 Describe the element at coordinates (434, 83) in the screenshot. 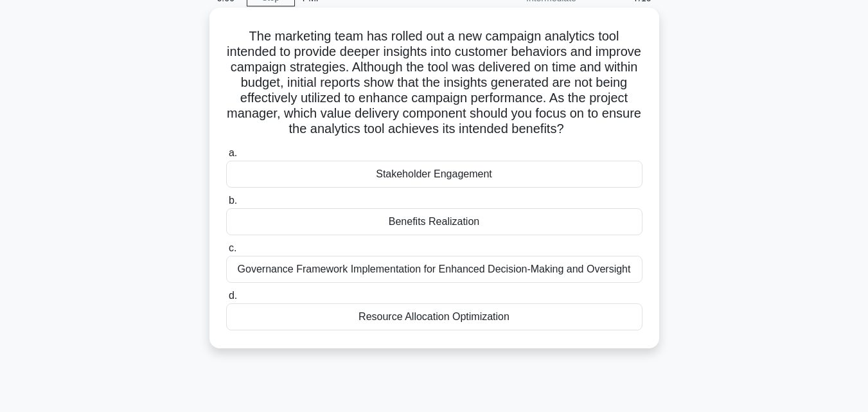

I see `h5: The marketing team has rolled out a new campaign analytics tool intended to provide deeper insigh...` at that location.